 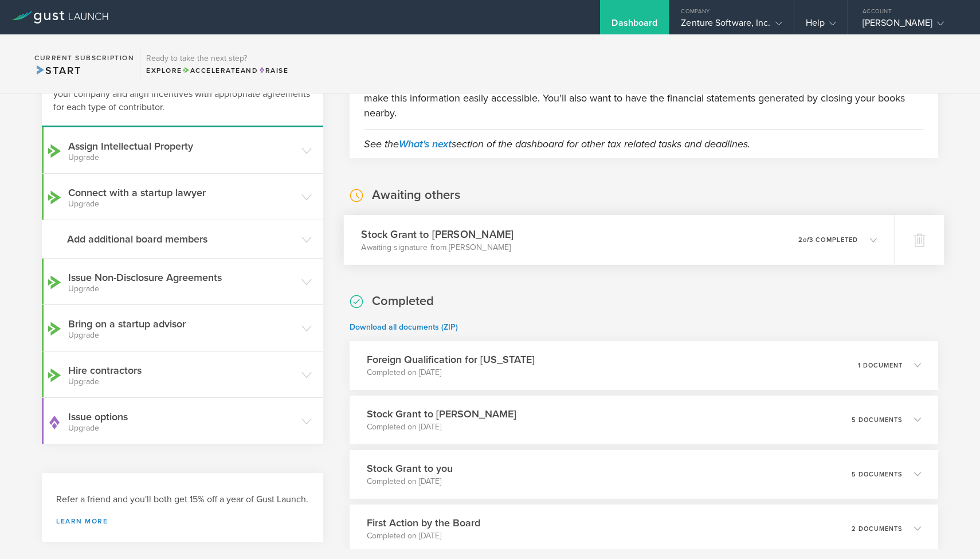 What do you see at coordinates (182, 375) in the screenshot?
I see `h3: Hire contractors` at bounding box center [182, 375].